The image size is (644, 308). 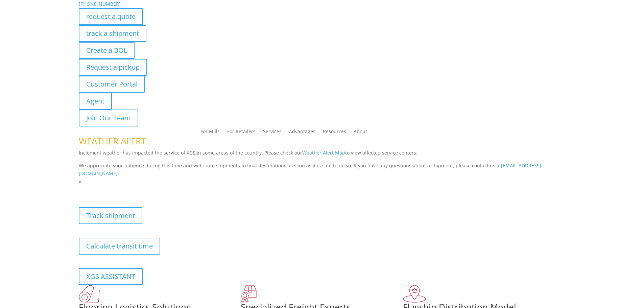 I want to click on a: XGS ASSISTANT, so click(x=110, y=276).